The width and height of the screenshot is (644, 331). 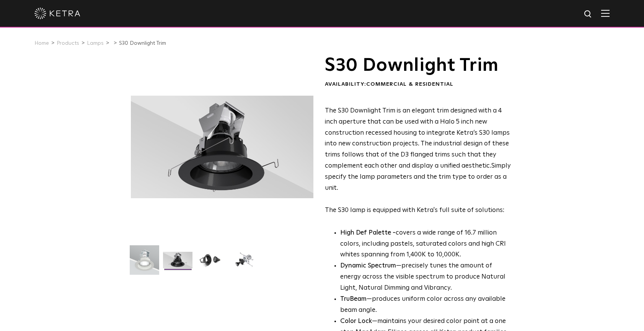 I want to click on a: Lamps, so click(x=95, y=43).